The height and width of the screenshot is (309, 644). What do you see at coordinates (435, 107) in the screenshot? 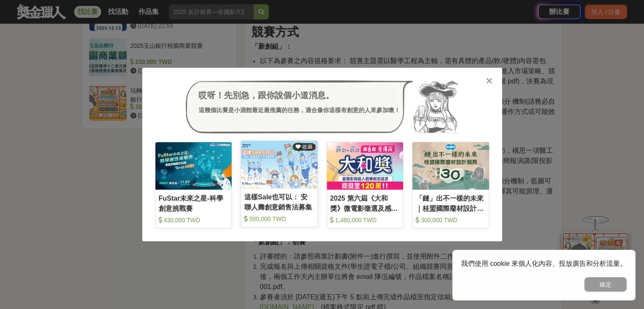
I see `img: Avatar` at bounding box center [435, 107].